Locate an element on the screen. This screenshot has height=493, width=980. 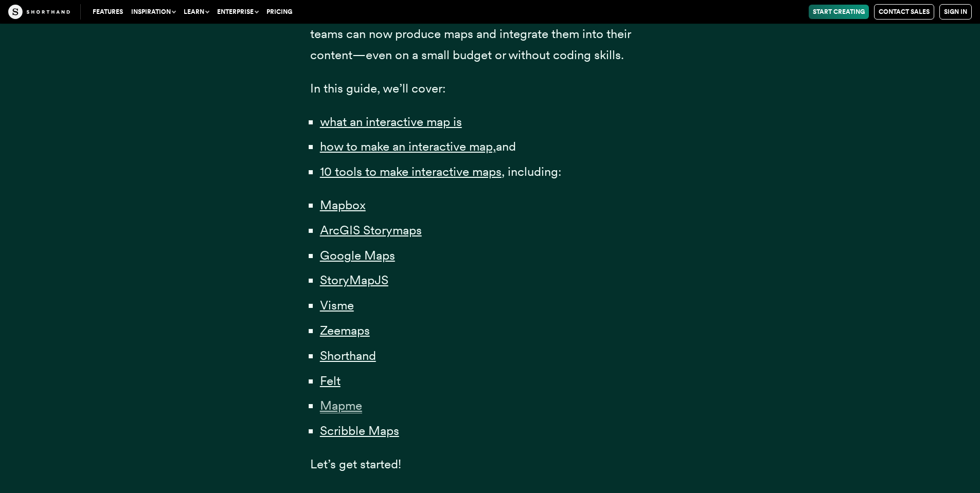
a: ArcGIS Storymaps is located at coordinates (371, 230).